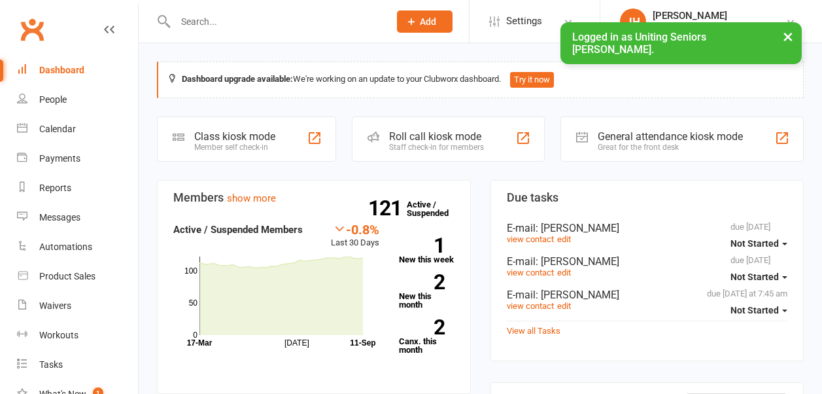 The height and width of the screenshot is (394, 822). What do you see at coordinates (532, 80) in the screenshot?
I see `button: Try it now` at bounding box center [532, 80].